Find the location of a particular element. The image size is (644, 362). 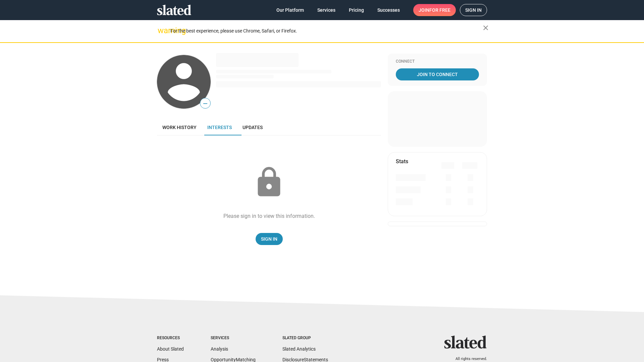

a: Work history is located at coordinates (179, 128).